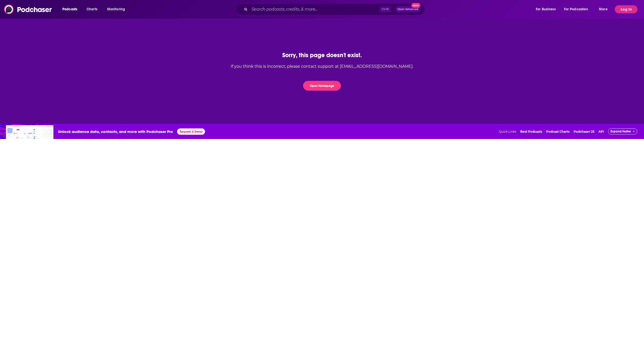 The width and height of the screenshot is (644, 346). What do you see at coordinates (576, 9) in the screenshot?
I see `span: For Podcasters` at bounding box center [576, 9].